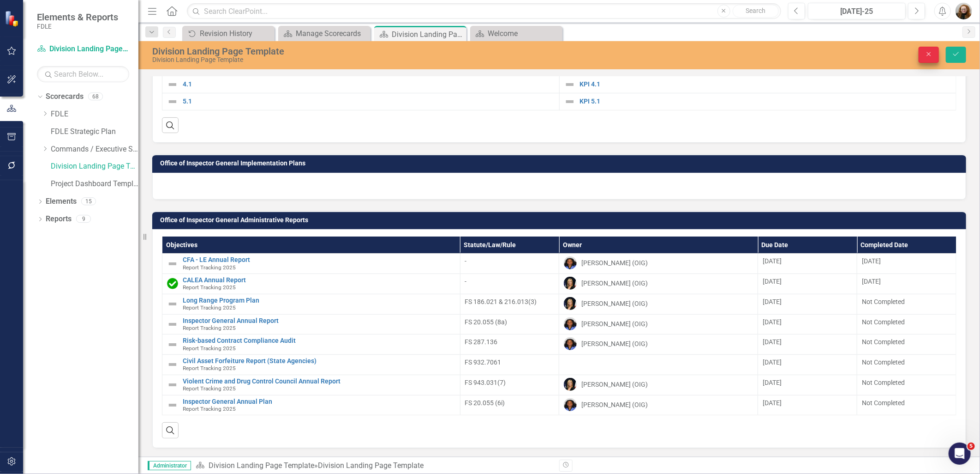 The width and height of the screenshot is (980, 474). What do you see at coordinates (77, 26) in the screenshot?
I see `small: FDLE` at bounding box center [77, 26].